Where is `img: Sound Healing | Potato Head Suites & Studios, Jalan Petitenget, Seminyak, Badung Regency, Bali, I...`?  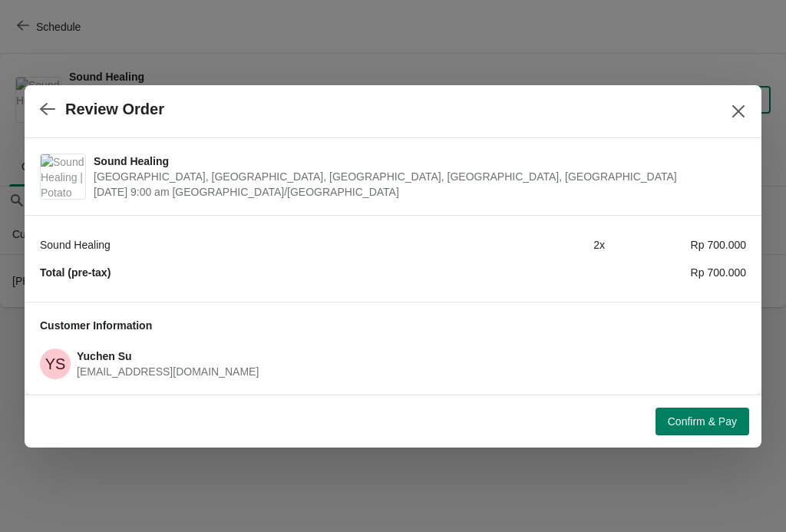 img: Sound Healing | Potato Head Suites & Studios, Jalan Petitenget, Seminyak, Badung Regency, Bali, I... is located at coordinates (63, 177).